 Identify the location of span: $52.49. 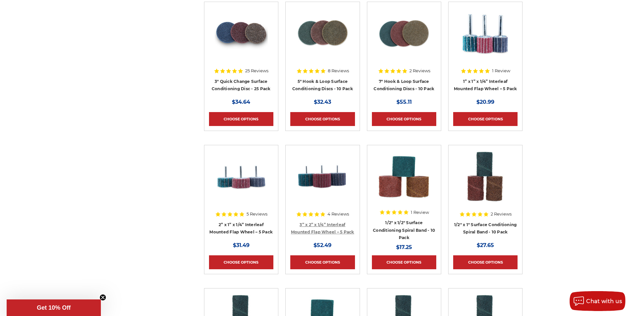
(322, 245).